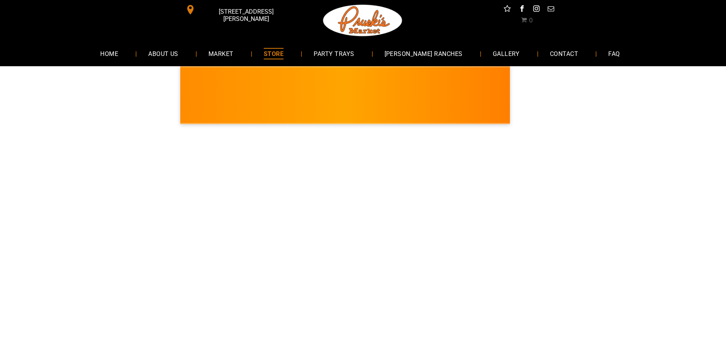 This screenshot has height=349, width=726. What do you see at coordinates (506, 53) in the screenshot?
I see `a: GALLERY` at bounding box center [506, 53].